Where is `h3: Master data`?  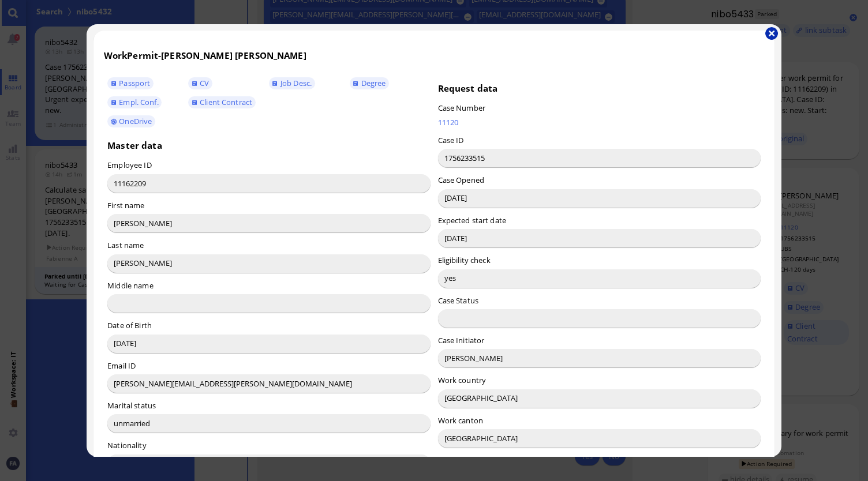
h3: Master data is located at coordinates (269, 145).